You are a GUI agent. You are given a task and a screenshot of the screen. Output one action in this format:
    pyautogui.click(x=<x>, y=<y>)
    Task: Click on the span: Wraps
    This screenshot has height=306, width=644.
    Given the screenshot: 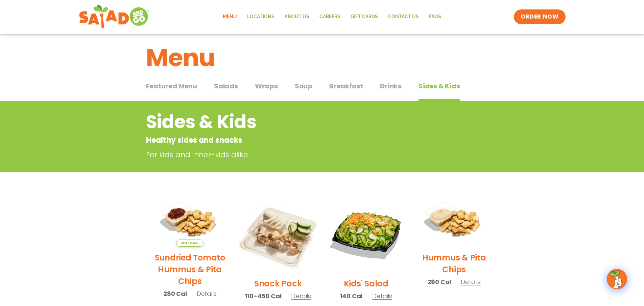 What is the action you would take?
    pyautogui.click(x=267, y=86)
    